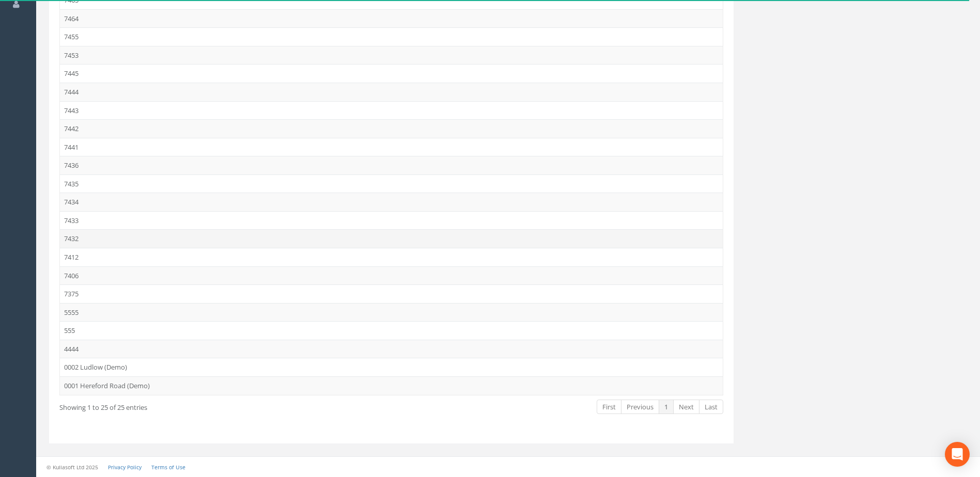  I want to click on td: 7435, so click(391, 184).